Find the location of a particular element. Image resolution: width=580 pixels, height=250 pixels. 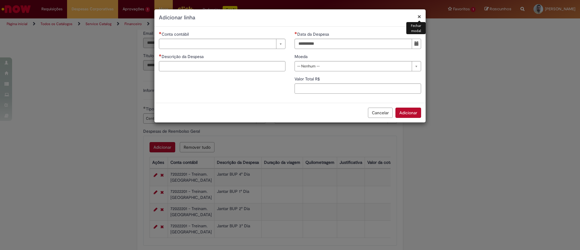

input: Data da Despesa is located at coordinates (353, 44).